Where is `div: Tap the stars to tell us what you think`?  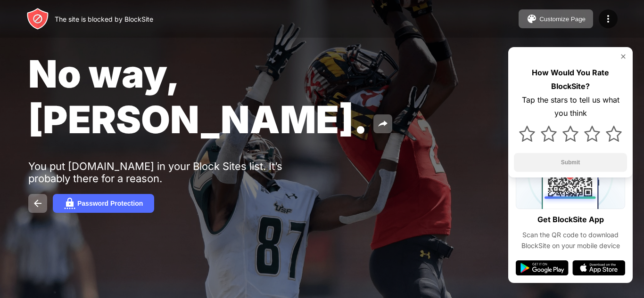 div: Tap the stars to tell us what you think is located at coordinates (570, 107).